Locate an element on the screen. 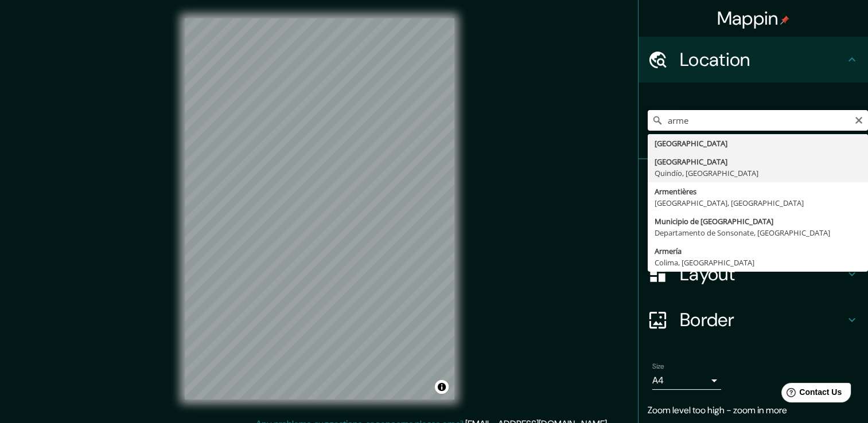  div: Border is located at coordinates (753, 320).